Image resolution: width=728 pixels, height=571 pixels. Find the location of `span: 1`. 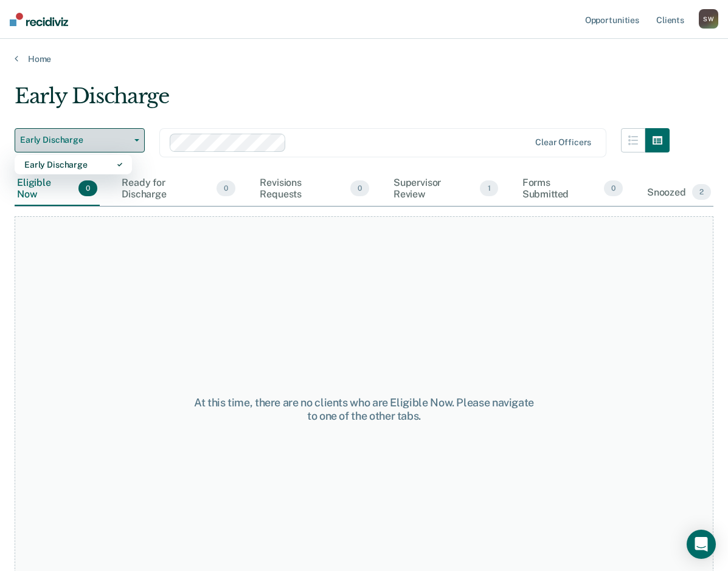

span: 1 is located at coordinates (488, 189).